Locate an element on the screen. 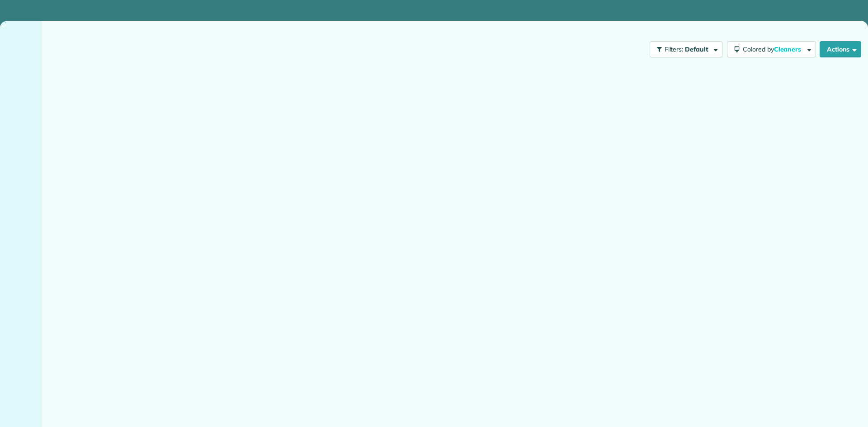 The image size is (868, 427). span: Cleaners is located at coordinates (789, 49).